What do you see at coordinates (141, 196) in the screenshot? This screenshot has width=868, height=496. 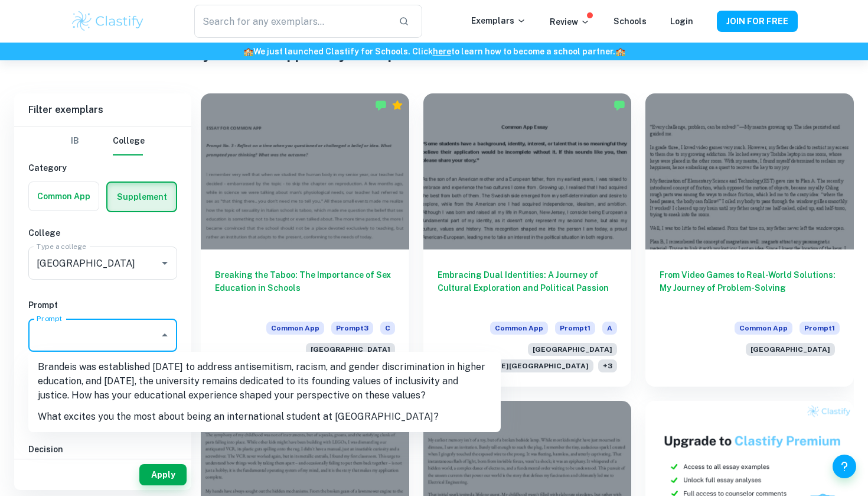 I see `button: Supplement` at bounding box center [141, 196].